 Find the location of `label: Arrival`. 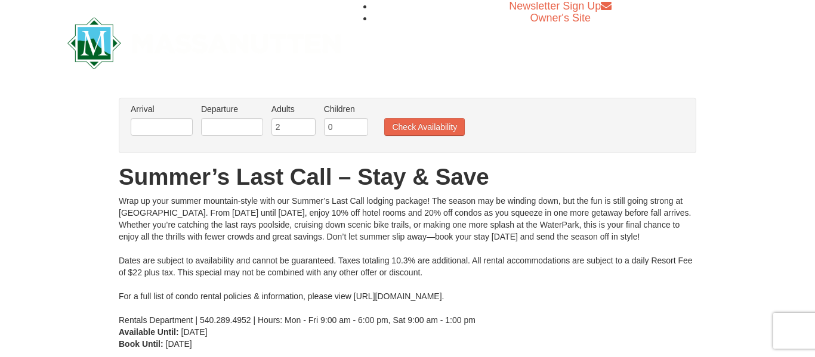

label: Arrival is located at coordinates (162, 109).